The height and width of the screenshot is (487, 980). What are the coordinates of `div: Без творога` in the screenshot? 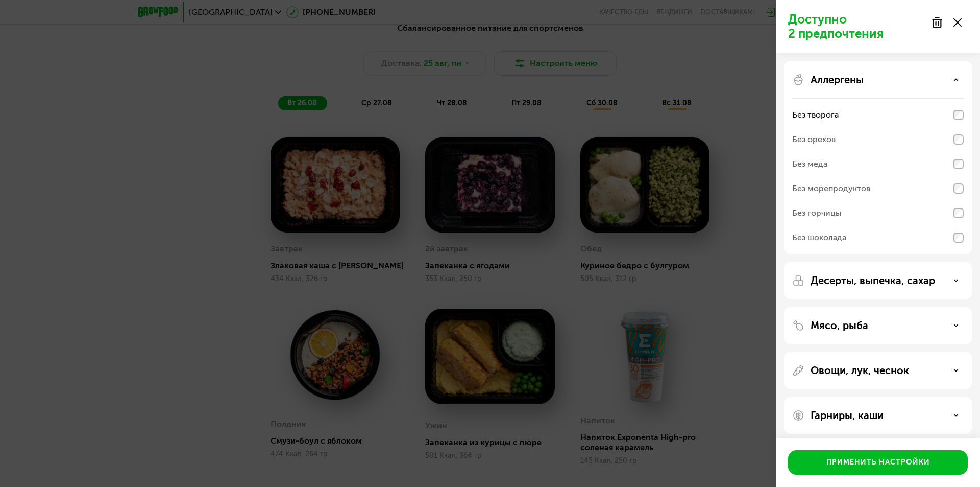 It's located at (815, 115).